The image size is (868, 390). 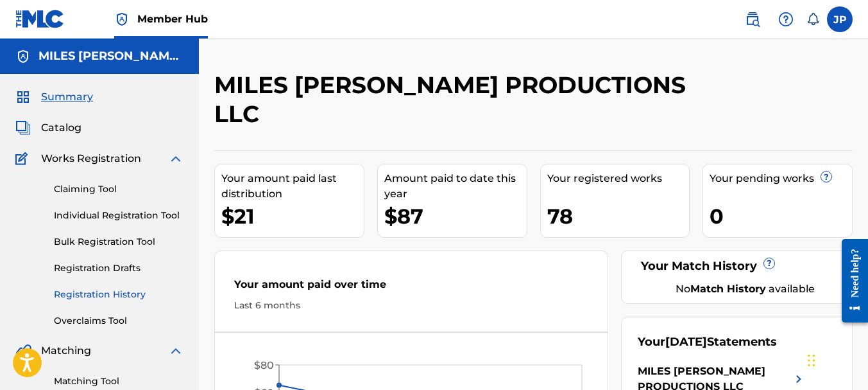 I want to click on div: Your Statements, so click(x=706, y=342).